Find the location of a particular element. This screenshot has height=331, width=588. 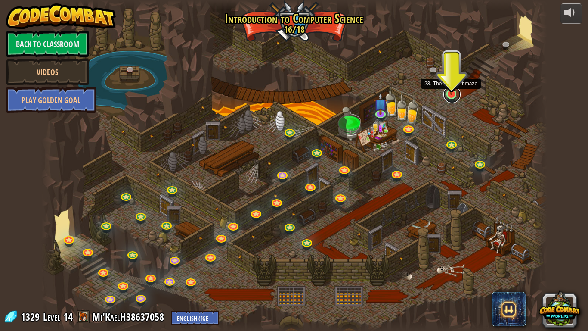

img: level-banner-unstarted-subscriber.png is located at coordinates (380, 103).